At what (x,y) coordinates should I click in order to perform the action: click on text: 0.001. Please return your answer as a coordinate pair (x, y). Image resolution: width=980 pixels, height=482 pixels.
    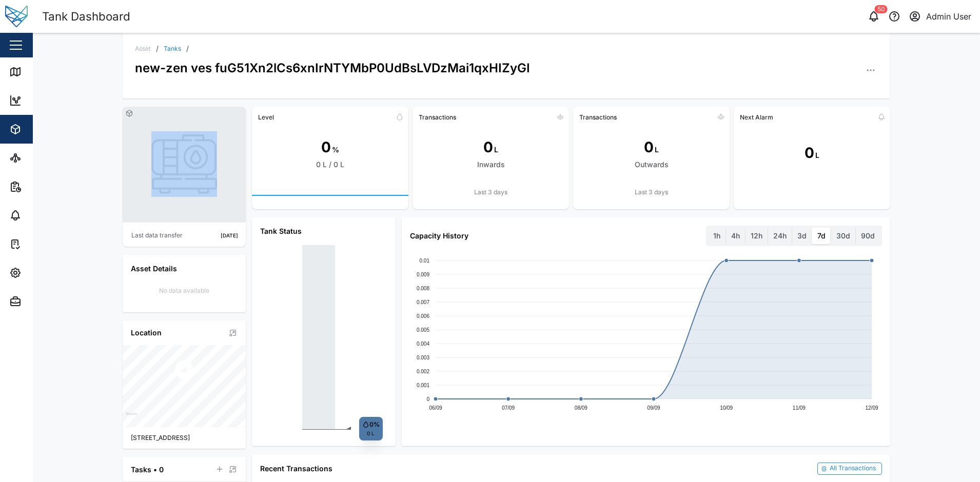
    Looking at the image, I should click on (423, 384).